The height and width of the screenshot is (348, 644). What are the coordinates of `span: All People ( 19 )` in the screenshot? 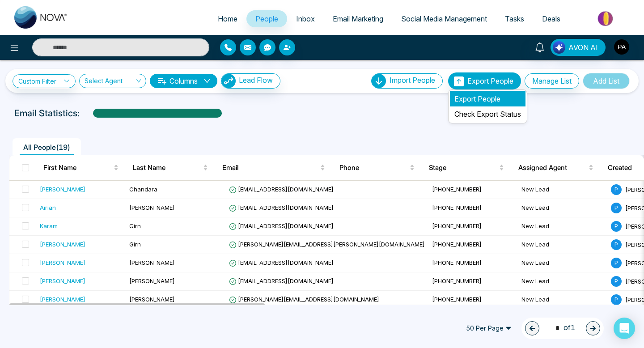 It's located at (46, 147).